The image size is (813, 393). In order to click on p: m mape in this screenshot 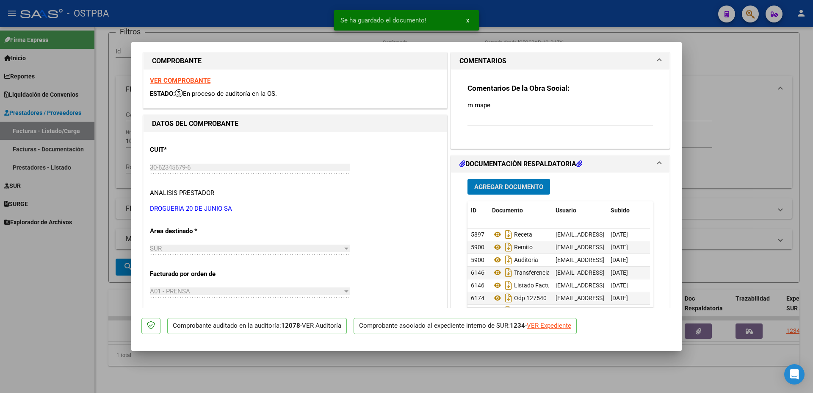, I will do `click(560, 105)`.